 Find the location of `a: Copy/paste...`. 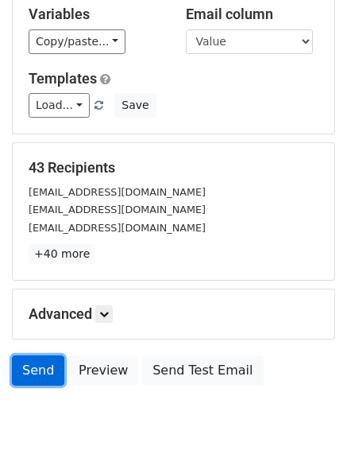

a: Copy/paste... is located at coordinates (77, 41).